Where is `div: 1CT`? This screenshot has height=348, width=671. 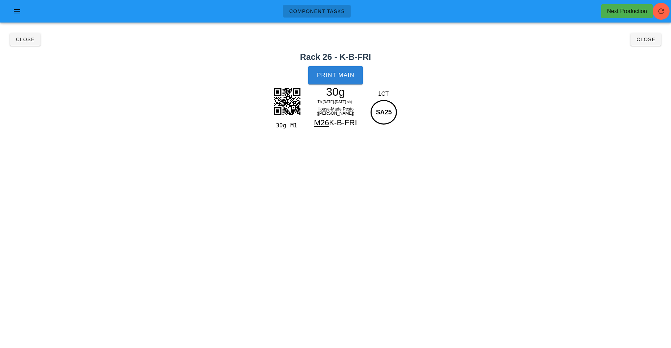
div: 1CT is located at coordinates (383, 94).